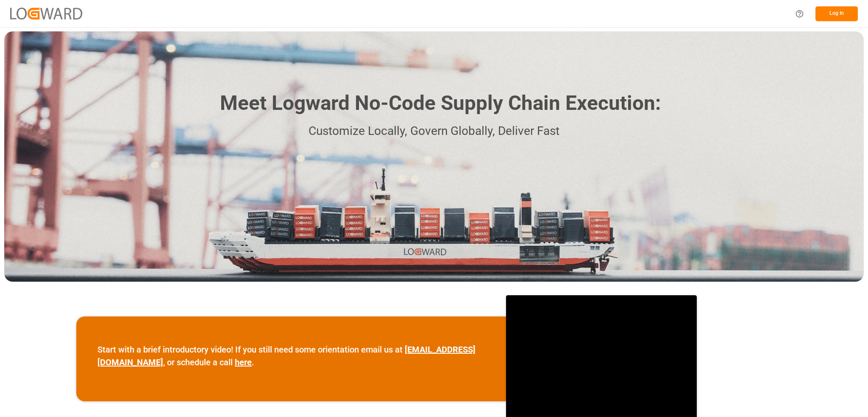 The width and height of the screenshot is (868, 417). What do you see at coordinates (46, 13) in the screenshot?
I see `img: Logward_new_orange.png` at bounding box center [46, 13].